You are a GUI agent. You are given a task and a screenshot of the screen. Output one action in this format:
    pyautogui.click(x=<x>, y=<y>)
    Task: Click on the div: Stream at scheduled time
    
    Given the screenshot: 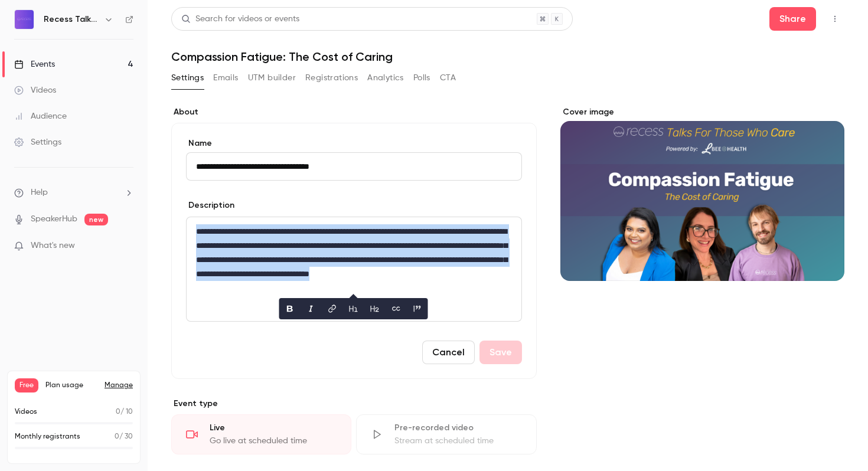 What is the action you would take?
    pyautogui.click(x=458, y=441)
    